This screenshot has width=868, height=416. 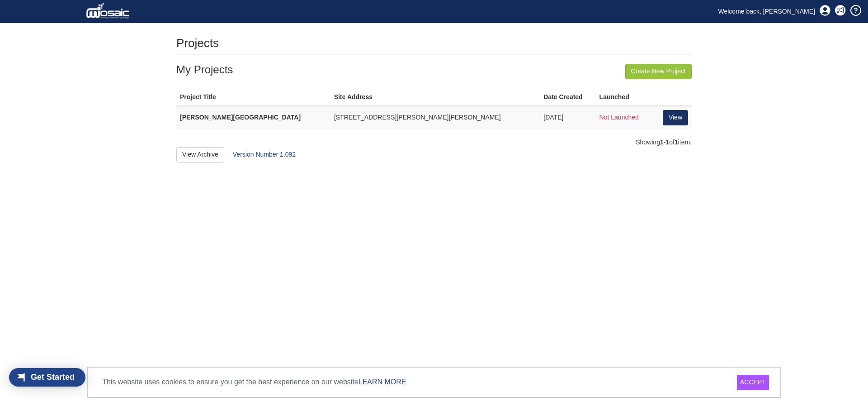 I want to click on div: ACCEPT, so click(x=753, y=383).